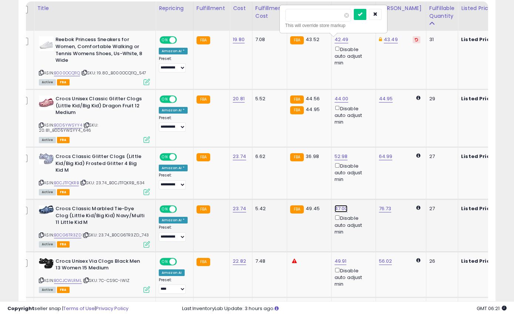 Image resolution: width=514 pixels, height=316 pixels. Describe the element at coordinates (312, 156) in the screenshot. I see `span: 36.98` at that location.